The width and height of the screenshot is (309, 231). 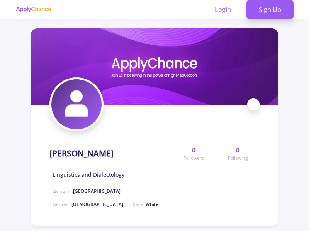 I want to click on span: Gender :, so click(x=88, y=204).